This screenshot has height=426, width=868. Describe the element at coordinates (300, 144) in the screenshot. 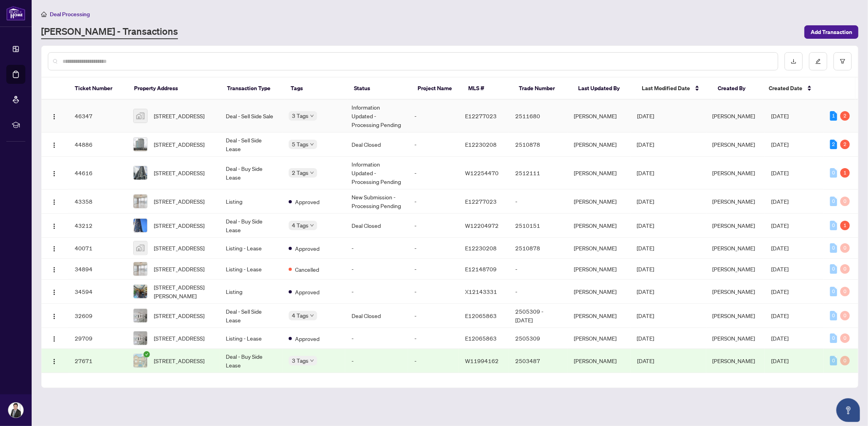

I see `span: 5 Tags` at that location.